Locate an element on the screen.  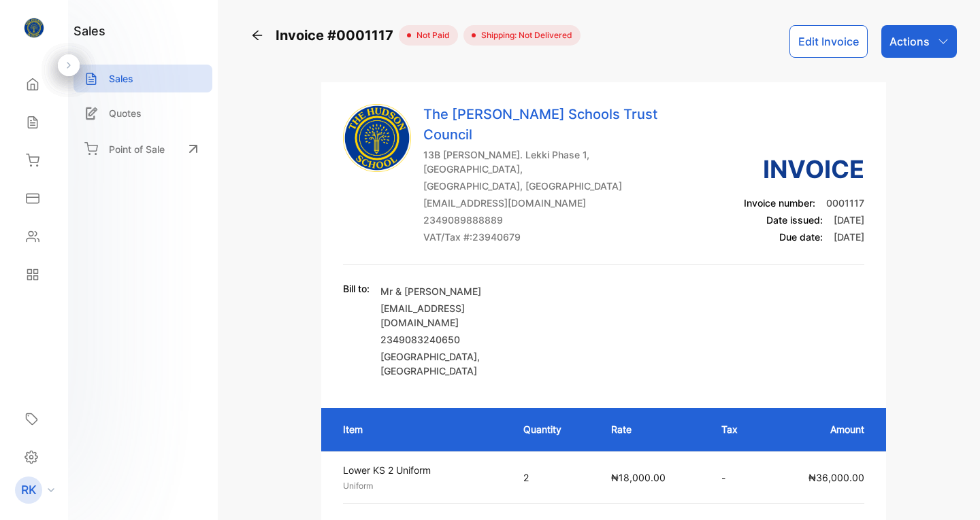
img: logo is located at coordinates (34, 28).